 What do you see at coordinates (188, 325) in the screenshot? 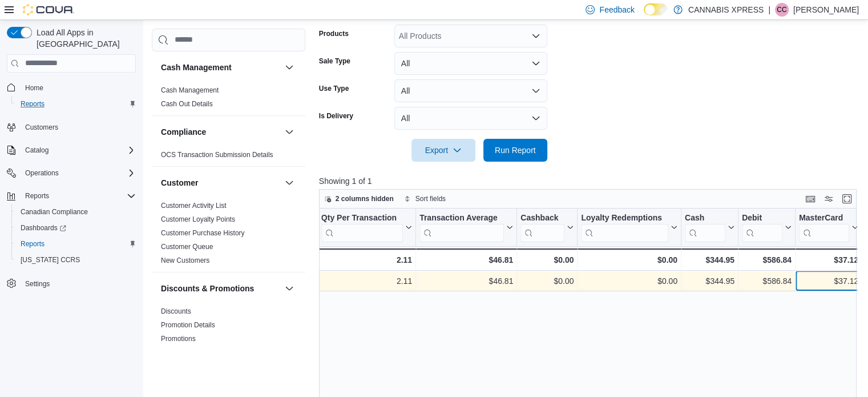
I see `span: Promotion Details` at bounding box center [188, 325].